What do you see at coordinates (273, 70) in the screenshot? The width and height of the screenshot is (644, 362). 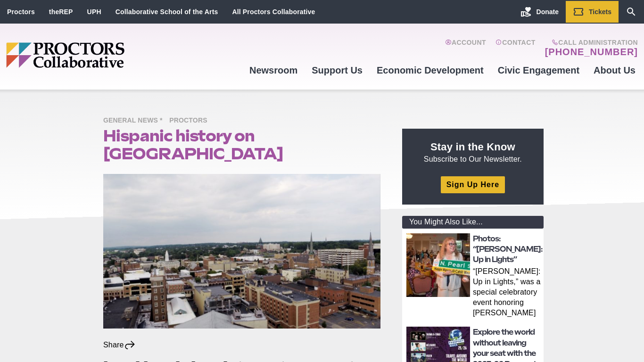 I see `a: Newsroom` at bounding box center [273, 70].